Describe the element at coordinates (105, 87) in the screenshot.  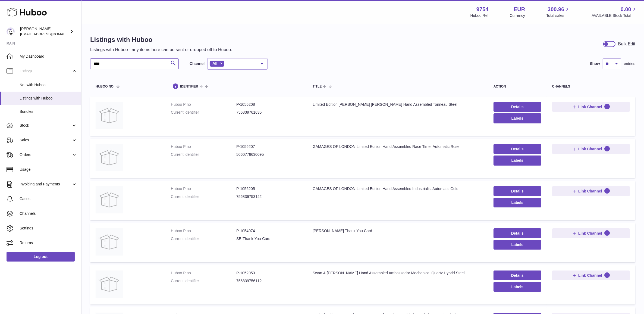
I see `span: Huboo no` at that location.